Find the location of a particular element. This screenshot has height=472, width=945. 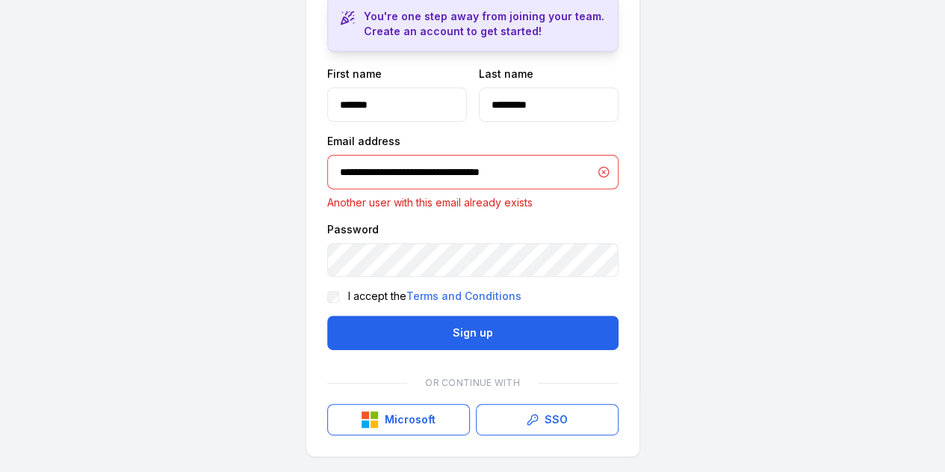

button: Sign up is located at coordinates (473, 333).